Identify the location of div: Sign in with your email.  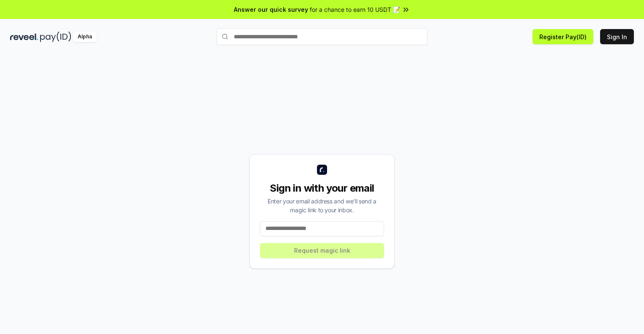
(322, 188).